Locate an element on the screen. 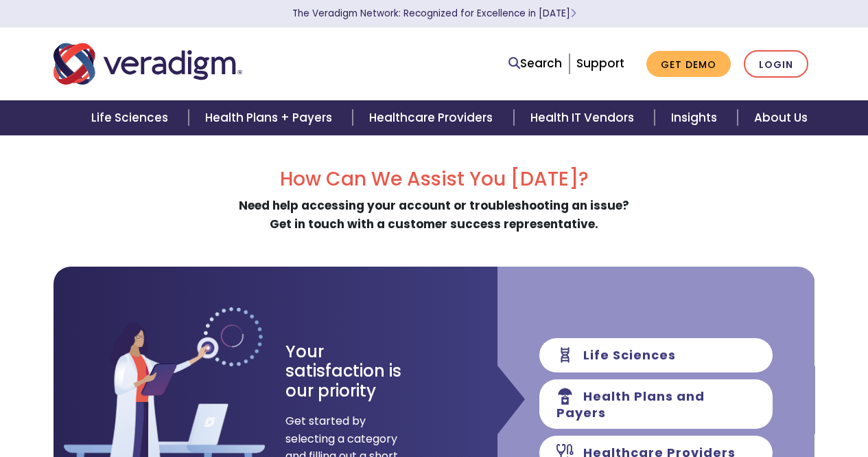  a: Search is located at coordinates (535, 63).